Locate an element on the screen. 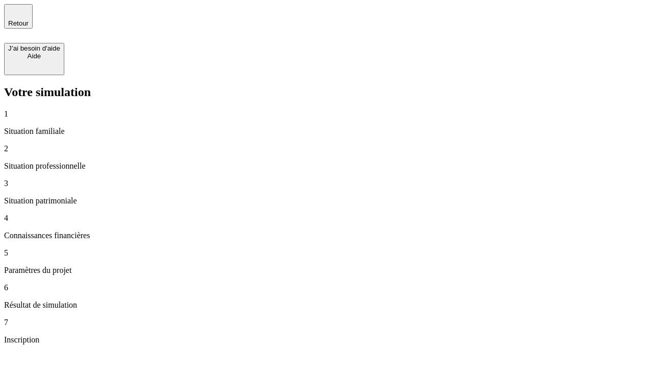 This screenshot has width=653, height=368. p: 6 is located at coordinates (327, 287).